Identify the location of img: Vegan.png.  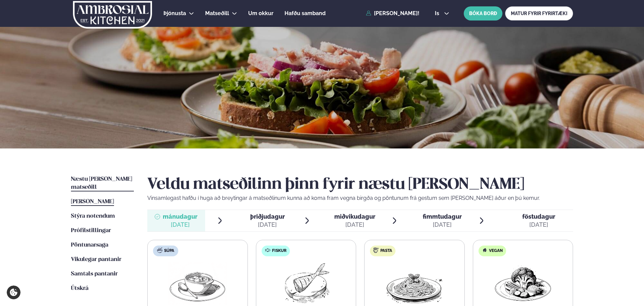
(523, 283).